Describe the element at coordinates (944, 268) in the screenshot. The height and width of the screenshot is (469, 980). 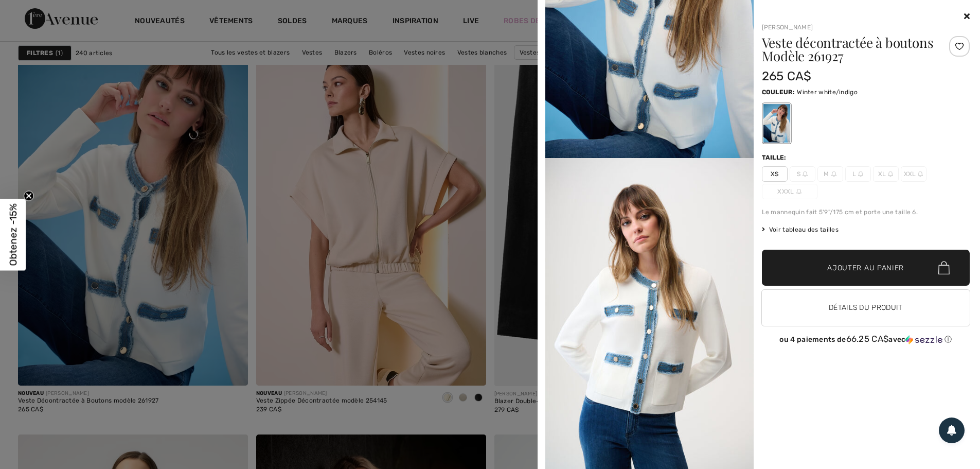
I see `img: Bag.svg` at that location.